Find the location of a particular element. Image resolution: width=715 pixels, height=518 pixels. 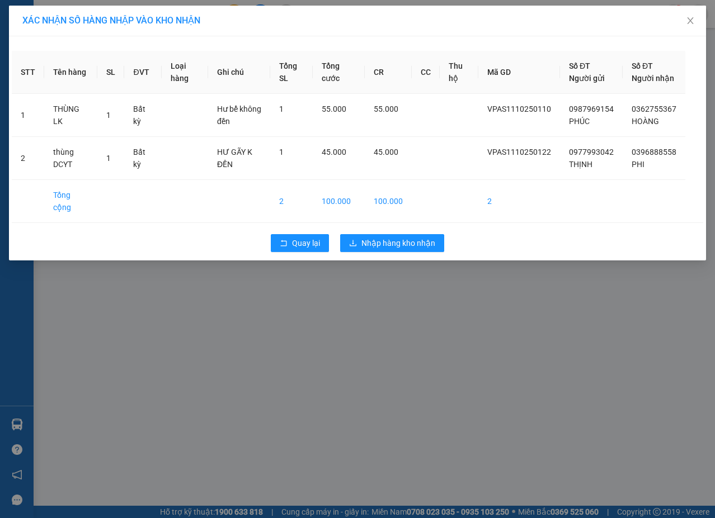

th: Ghi chú is located at coordinates (239, 72).